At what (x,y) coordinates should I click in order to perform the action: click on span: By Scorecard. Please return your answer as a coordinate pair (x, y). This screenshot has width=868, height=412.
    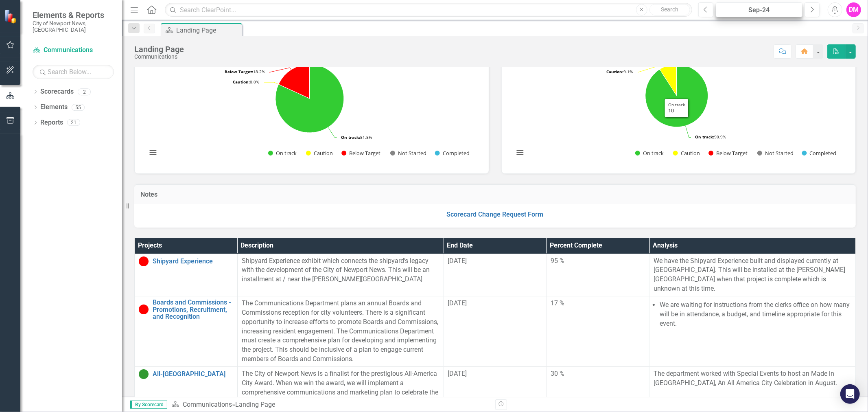
    Looking at the image, I should click on (148, 405).